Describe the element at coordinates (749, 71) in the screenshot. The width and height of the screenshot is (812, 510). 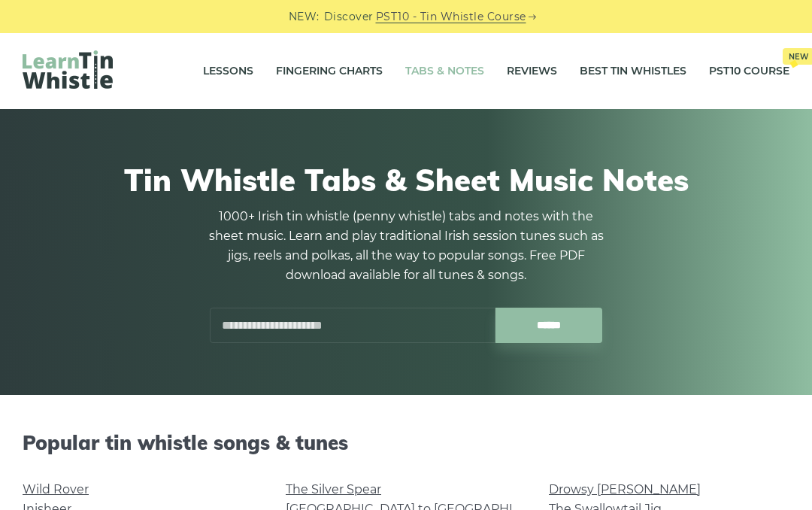
I see `a: PST10 CourseNew` at that location.